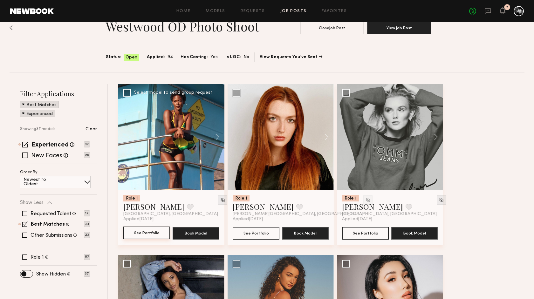 The width and height of the screenshot is (534, 299). Describe the element at coordinates (194, 57) in the screenshot. I see `span: Has Casting:` at that location.